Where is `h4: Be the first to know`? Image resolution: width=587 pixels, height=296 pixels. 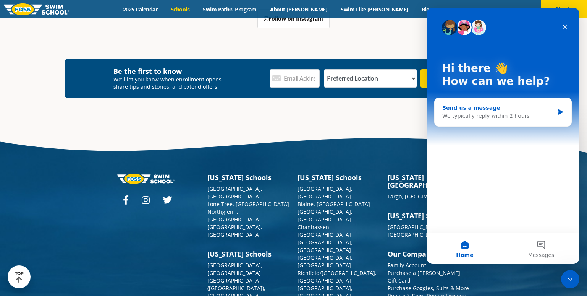
h4: Be the first to know is located at coordinates (171, 71).